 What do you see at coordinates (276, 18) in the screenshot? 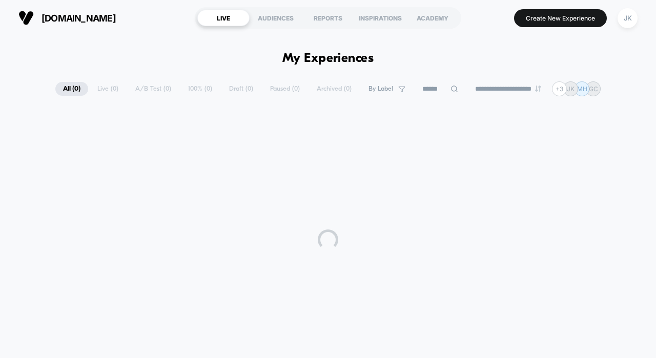
I see `div: AUDIENCES` at bounding box center [276, 18].